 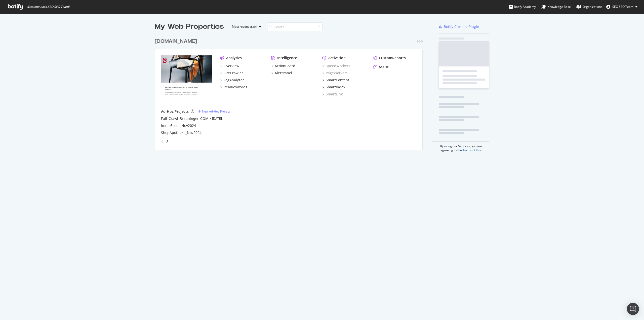 I want to click on a: LogAnalyzer, so click(x=232, y=80).